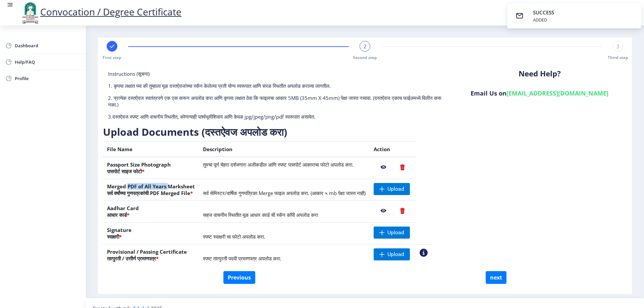  I want to click on div: ADDED, so click(544, 20).